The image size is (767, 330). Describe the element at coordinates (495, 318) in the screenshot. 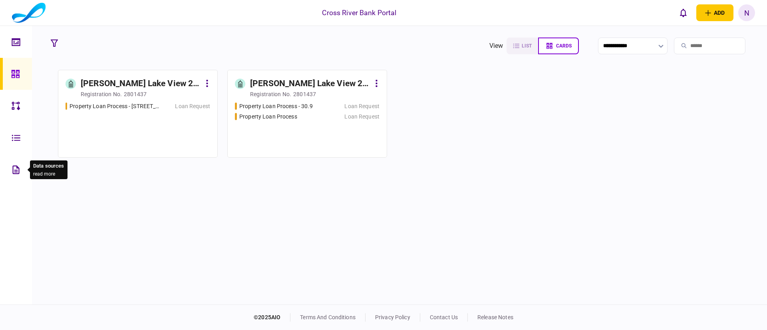

I see `a: release notes` at that location.